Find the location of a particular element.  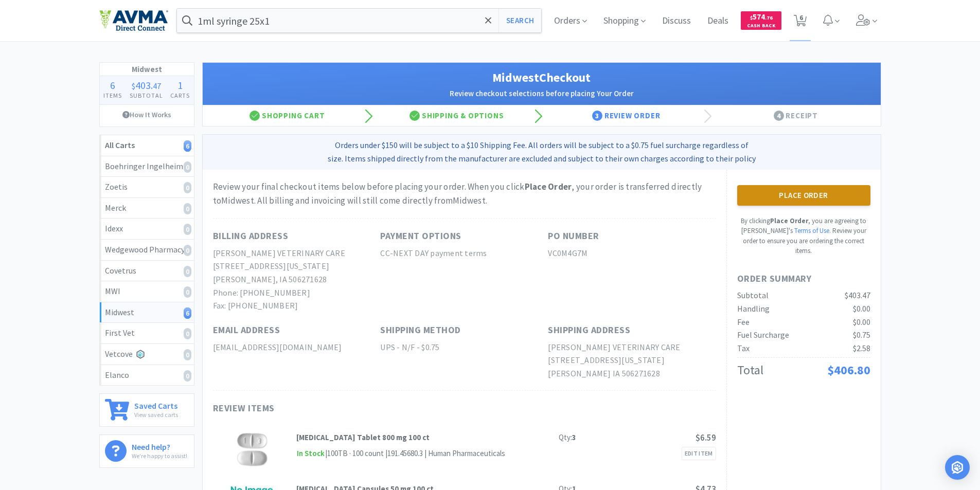

h1: Midwest is located at coordinates (147, 70).